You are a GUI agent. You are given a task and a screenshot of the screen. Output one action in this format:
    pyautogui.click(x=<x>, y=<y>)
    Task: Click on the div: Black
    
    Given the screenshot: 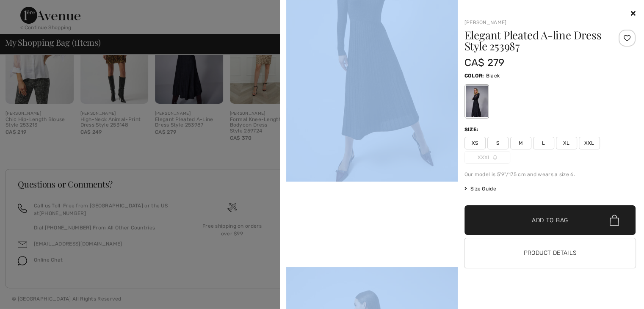 What is the action you would take?
    pyautogui.click(x=476, y=101)
    